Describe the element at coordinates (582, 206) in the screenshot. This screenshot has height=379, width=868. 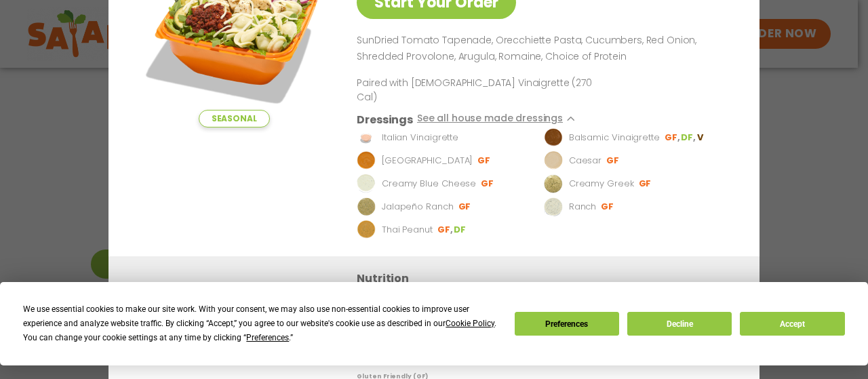
I see `p: Ranch` at that location.